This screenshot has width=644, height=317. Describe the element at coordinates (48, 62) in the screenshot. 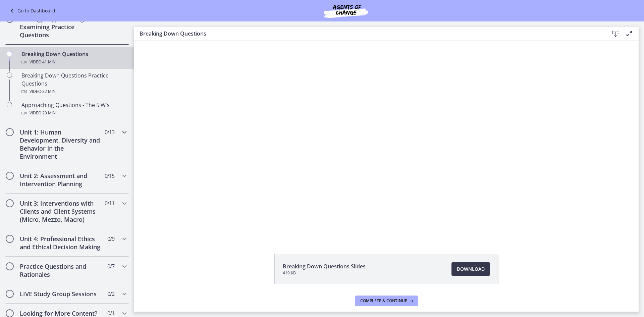

I see `span: · 41 min` at that location.